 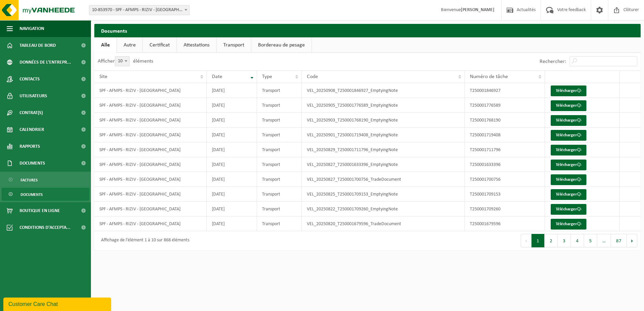 What do you see at coordinates (122, 62) in the screenshot?
I see `span: 10` at bounding box center [122, 62].